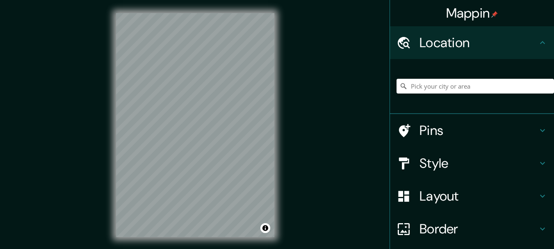 This screenshot has width=554, height=249. I want to click on canvas: Map, so click(195, 125).